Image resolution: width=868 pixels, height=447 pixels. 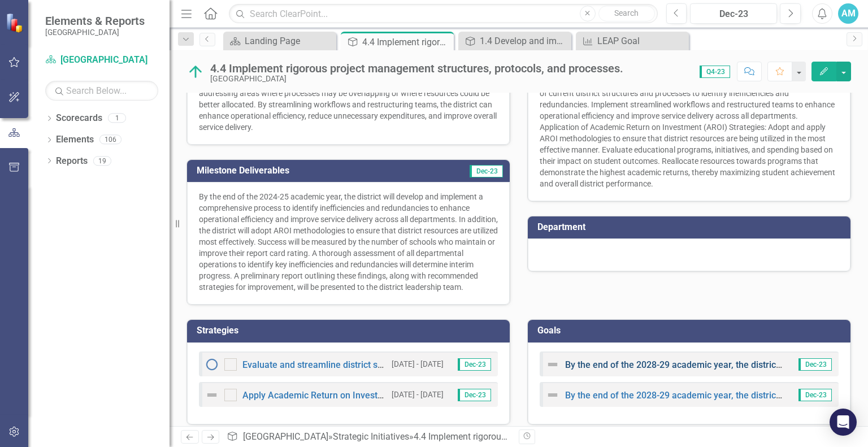 What do you see at coordinates (348, 242) in the screenshot?
I see `p: By the end of the 2024-25 academic year, the district will develop and implement a comprehensive ...` at bounding box center [348, 242].